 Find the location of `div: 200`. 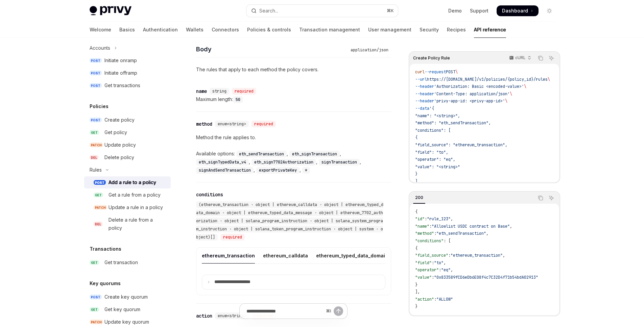

div: 200 is located at coordinates (419, 198).